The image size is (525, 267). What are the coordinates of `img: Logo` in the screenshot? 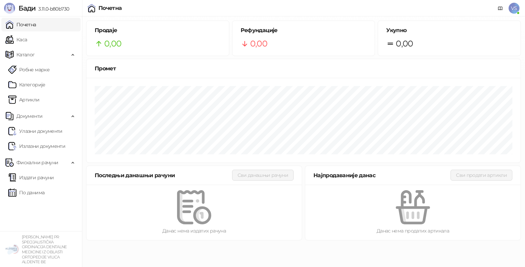 It's located at (10, 8).